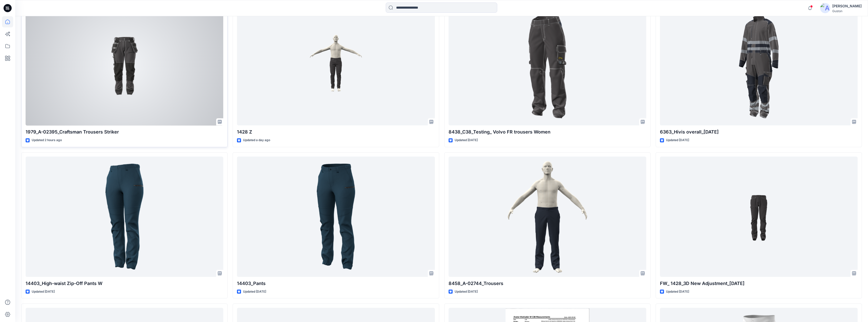  What do you see at coordinates (336, 66) in the screenshot?
I see `a: 1428 Z` at bounding box center [336, 66].